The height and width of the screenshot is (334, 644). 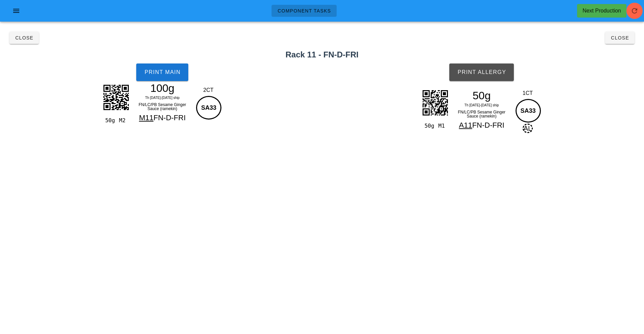 What do you see at coordinates (602, 11) in the screenshot?
I see `div: Next Production` at bounding box center [602, 11].